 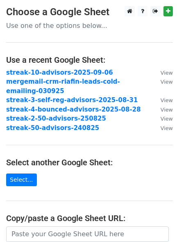 What do you see at coordinates (89, 162) in the screenshot?
I see `h4: Select another Google Sheet:` at bounding box center [89, 162].